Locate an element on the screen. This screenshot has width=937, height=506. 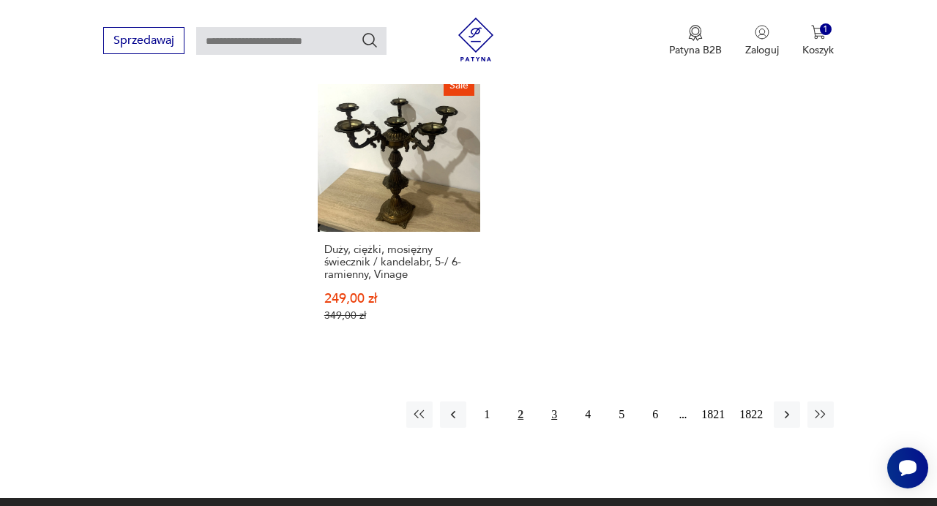
button: 6 is located at coordinates (655, 415).